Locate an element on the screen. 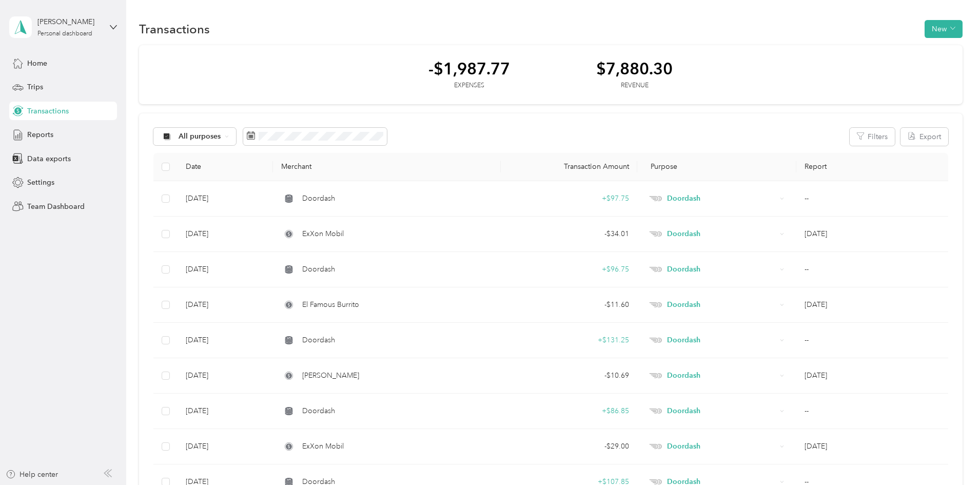  span: Trips is located at coordinates (35, 87).